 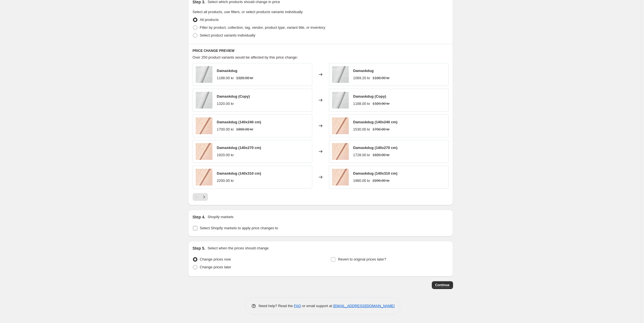 I want to click on strike: 1900.00 kr, so click(x=244, y=130).